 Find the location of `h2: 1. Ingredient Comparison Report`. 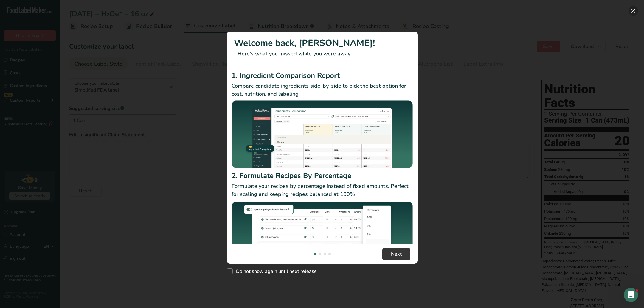

h2: 1. Ingredient Comparison Report is located at coordinates (322, 75).